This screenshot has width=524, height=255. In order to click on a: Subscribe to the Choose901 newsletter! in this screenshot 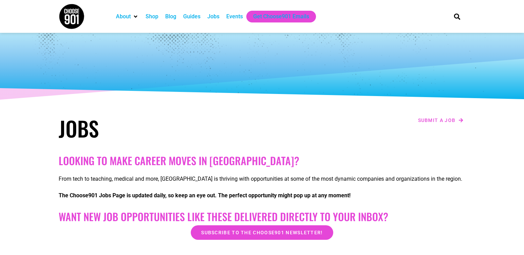, I will do `click(262, 232)`.